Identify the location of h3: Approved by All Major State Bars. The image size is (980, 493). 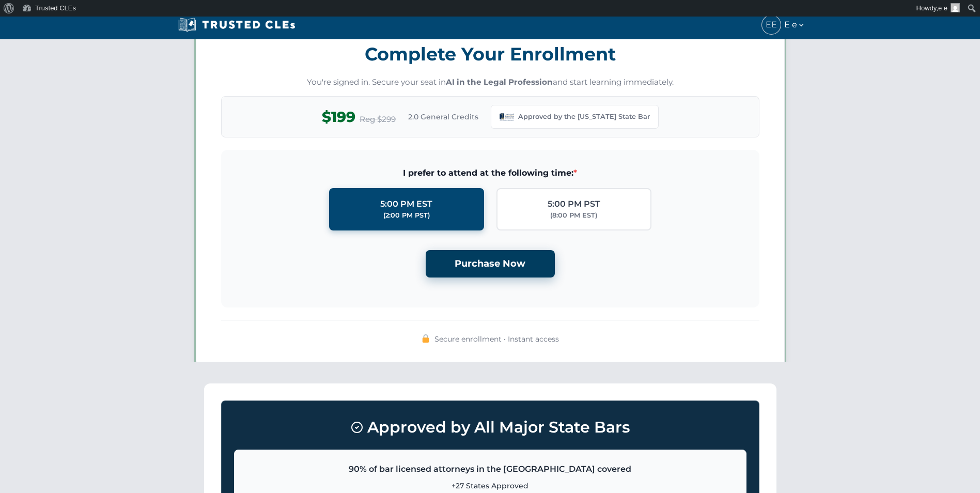
(490, 427).